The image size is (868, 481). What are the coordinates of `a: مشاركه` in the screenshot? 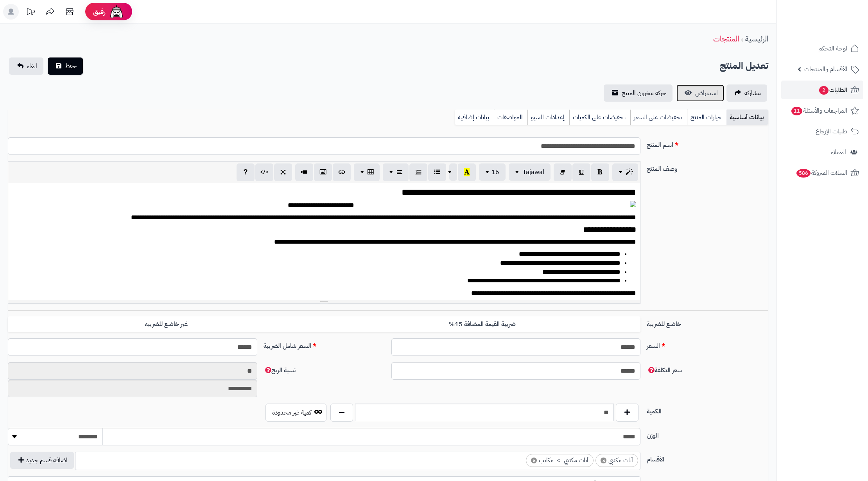 It's located at (747, 93).